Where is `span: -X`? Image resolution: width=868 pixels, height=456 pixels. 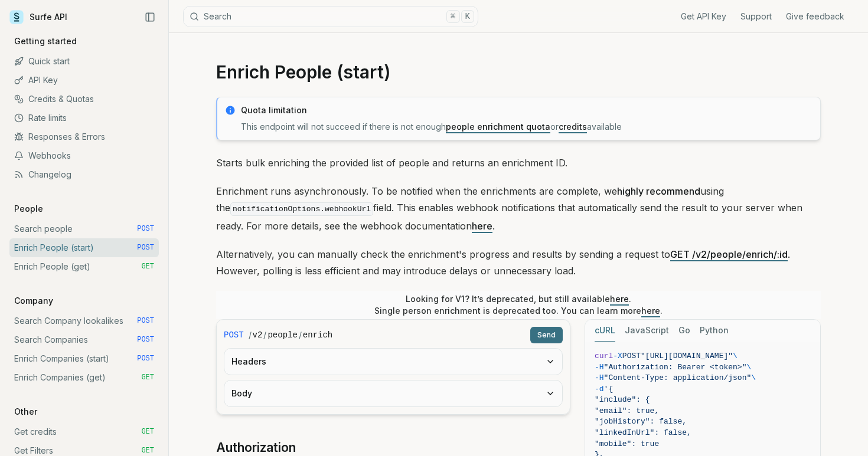
span: -X is located at coordinates (618, 355).